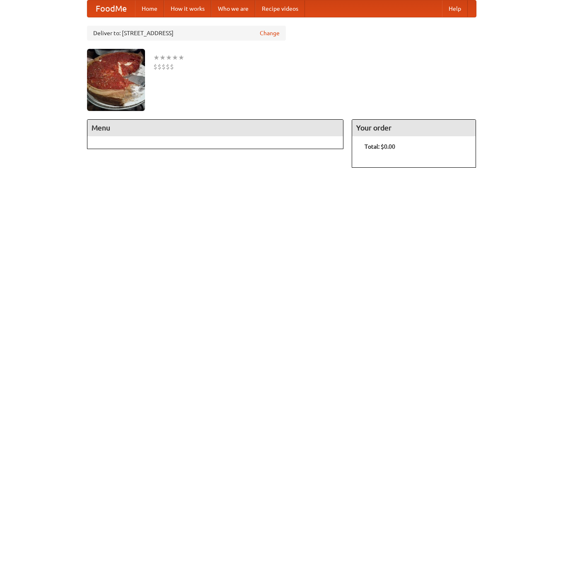  What do you see at coordinates (149, 9) in the screenshot?
I see `a: Home` at bounding box center [149, 9].